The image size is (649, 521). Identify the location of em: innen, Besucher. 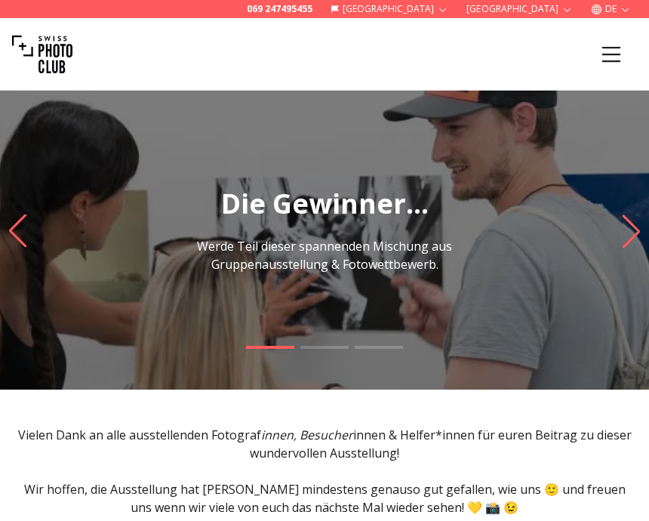
(307, 435).